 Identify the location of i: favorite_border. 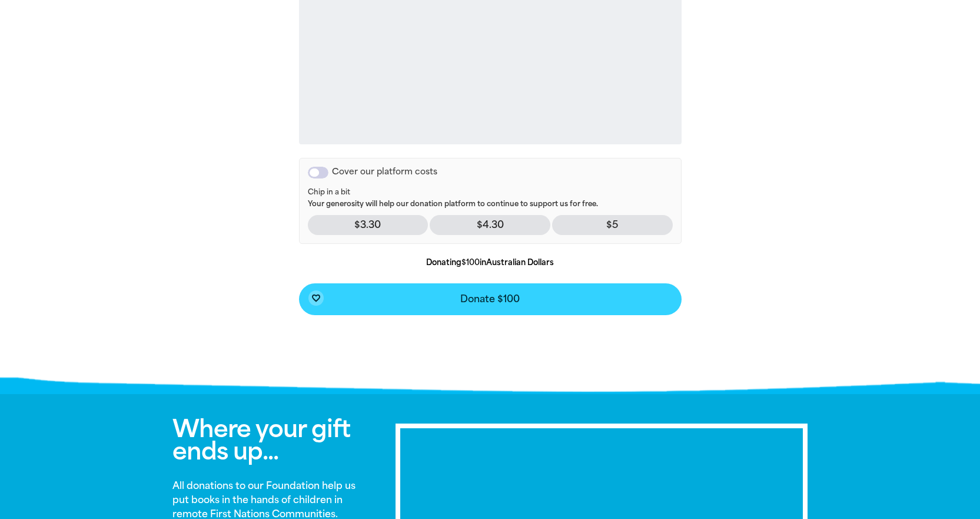
(316, 298).